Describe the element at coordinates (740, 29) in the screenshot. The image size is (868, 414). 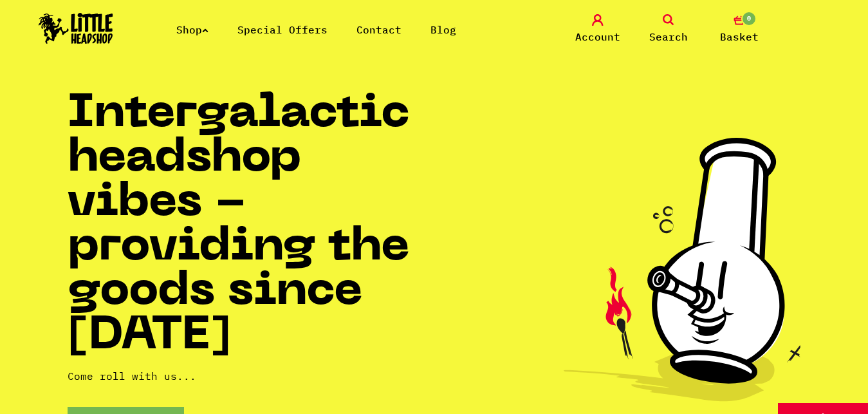
I see `a: 0 Basket` at that location.